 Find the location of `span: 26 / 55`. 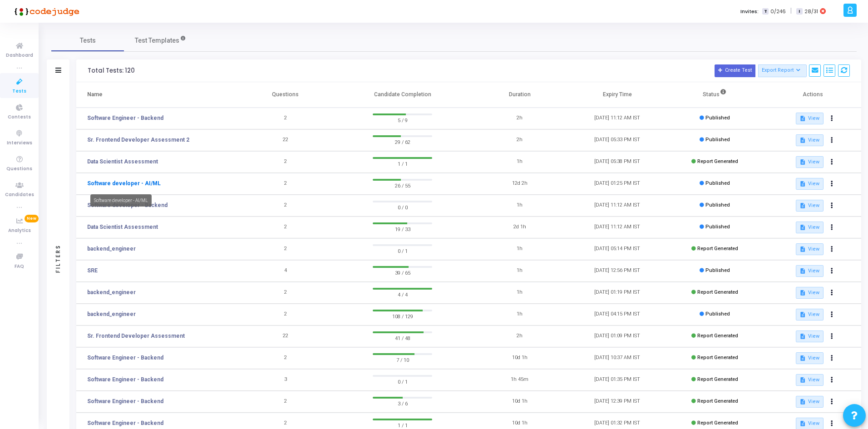

span: 26 / 55 is located at coordinates (402, 185).